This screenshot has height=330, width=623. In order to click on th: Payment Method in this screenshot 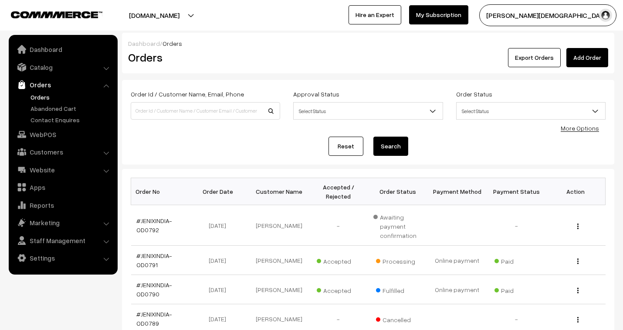, I will do `click(457, 191)`.